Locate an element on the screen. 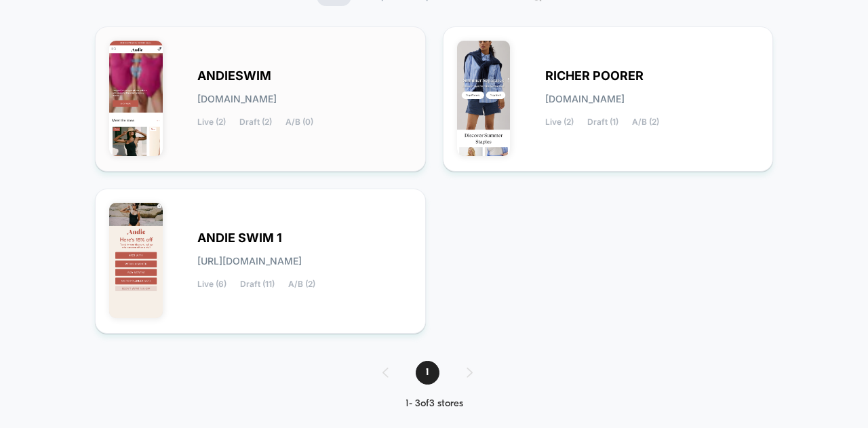 The image size is (868, 428). span: Live (6) is located at coordinates (211, 284).